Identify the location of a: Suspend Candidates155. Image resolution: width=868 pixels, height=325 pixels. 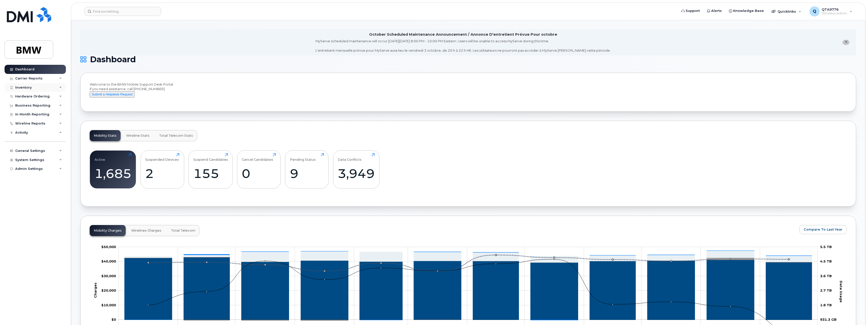
(210, 169).